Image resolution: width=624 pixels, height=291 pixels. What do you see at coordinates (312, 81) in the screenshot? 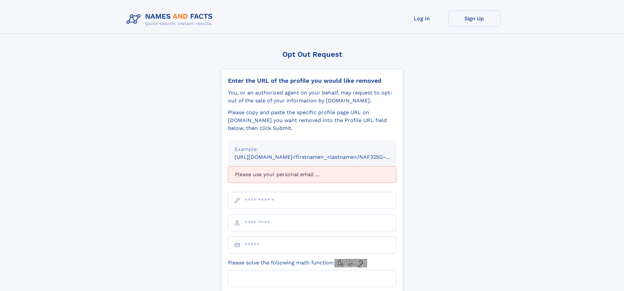
I see `div: Enter the URL of the profile you would like removed` at bounding box center [312, 81].